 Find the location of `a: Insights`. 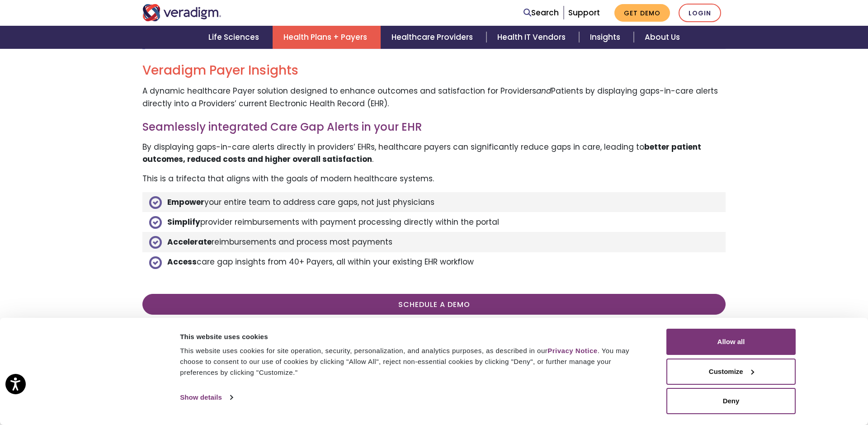

a: Insights is located at coordinates (606, 37).